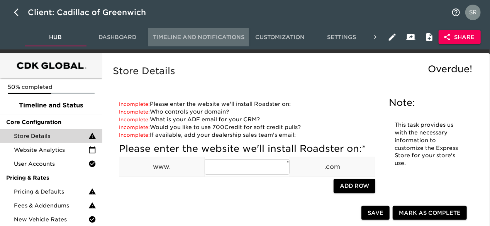 This screenshot has height=226, width=490. What do you see at coordinates (294, 71) in the screenshot?
I see `h5: Store Details` at bounding box center [294, 71].